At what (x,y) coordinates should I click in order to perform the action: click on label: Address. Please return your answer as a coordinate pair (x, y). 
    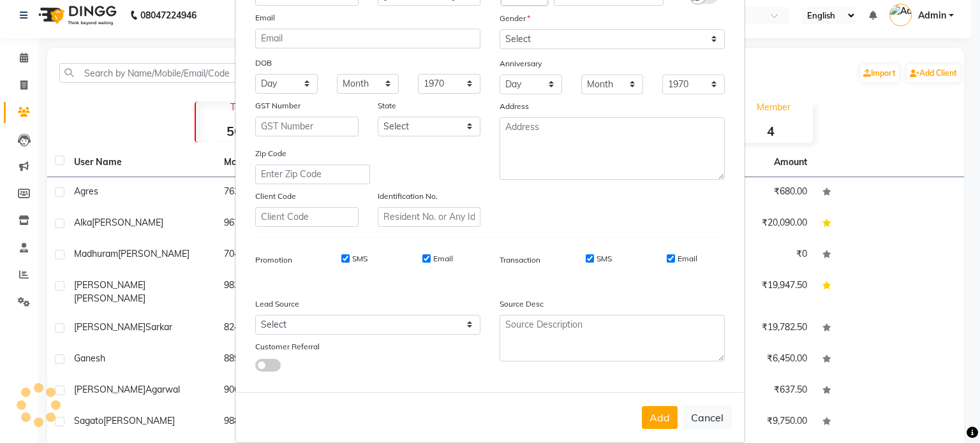
    Looking at the image, I should click on (515, 107).